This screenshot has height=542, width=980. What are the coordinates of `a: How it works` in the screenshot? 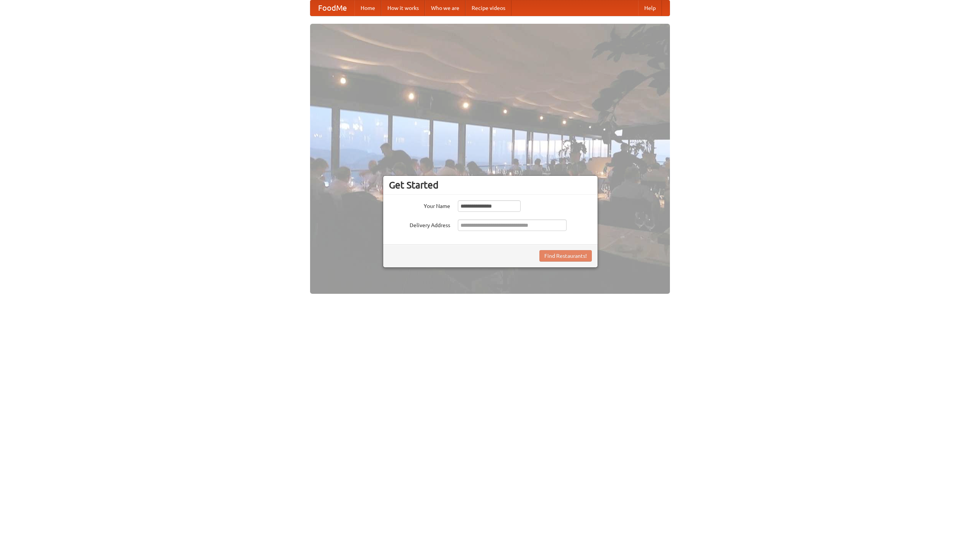 It's located at (403, 8).